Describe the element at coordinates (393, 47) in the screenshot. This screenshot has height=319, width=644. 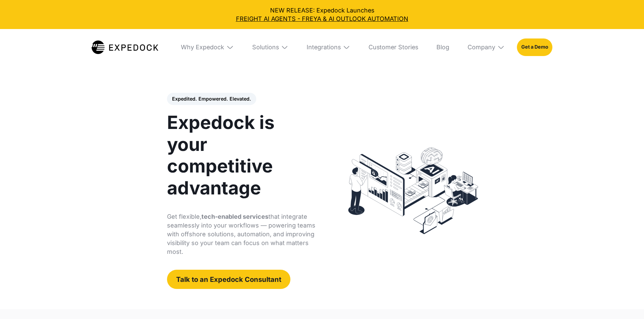
I see `a: Customer Stories` at that location.